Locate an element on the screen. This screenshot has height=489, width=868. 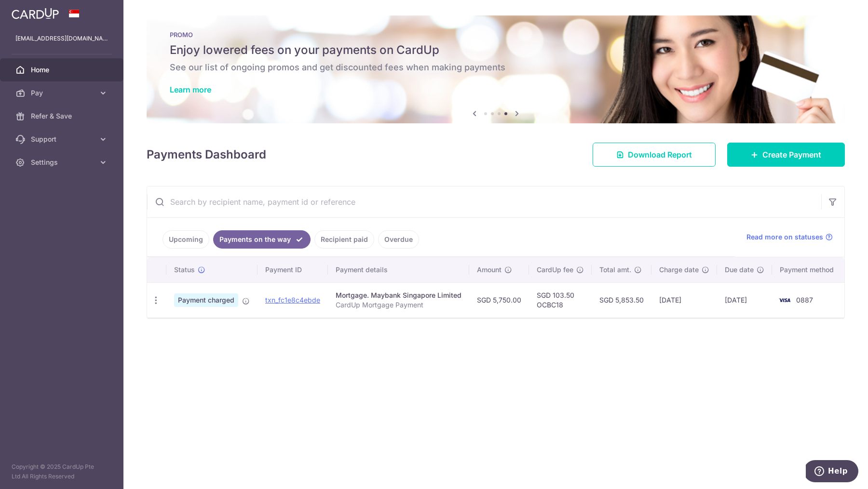
span: Create Payment is located at coordinates (792, 155).